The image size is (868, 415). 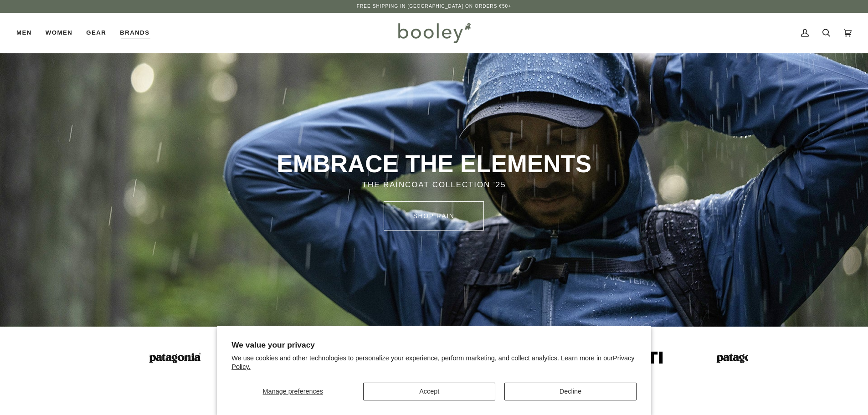 What do you see at coordinates (96, 33) in the screenshot?
I see `div: Gear` at bounding box center [96, 33].